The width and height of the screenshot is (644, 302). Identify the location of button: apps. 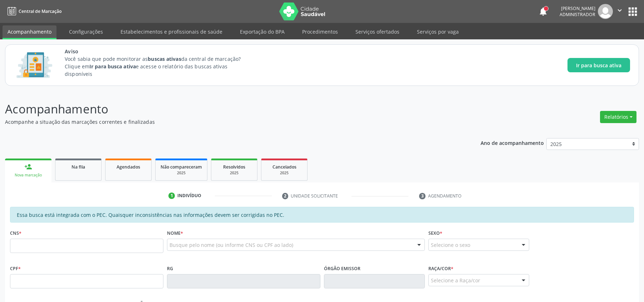
(632, 12).